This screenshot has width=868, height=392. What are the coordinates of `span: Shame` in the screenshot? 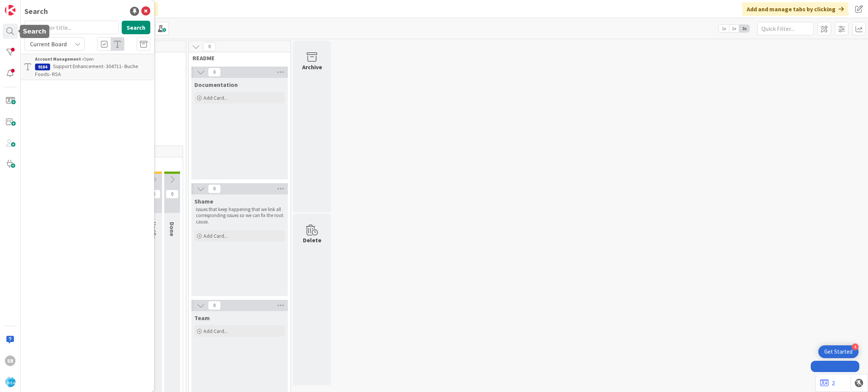 It's located at (204, 202).